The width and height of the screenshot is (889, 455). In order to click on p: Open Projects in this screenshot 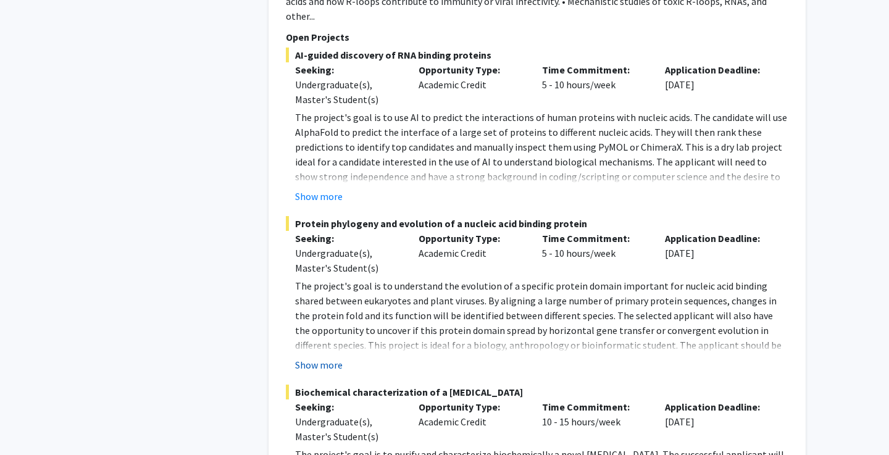, I will do `click(537, 37)`.